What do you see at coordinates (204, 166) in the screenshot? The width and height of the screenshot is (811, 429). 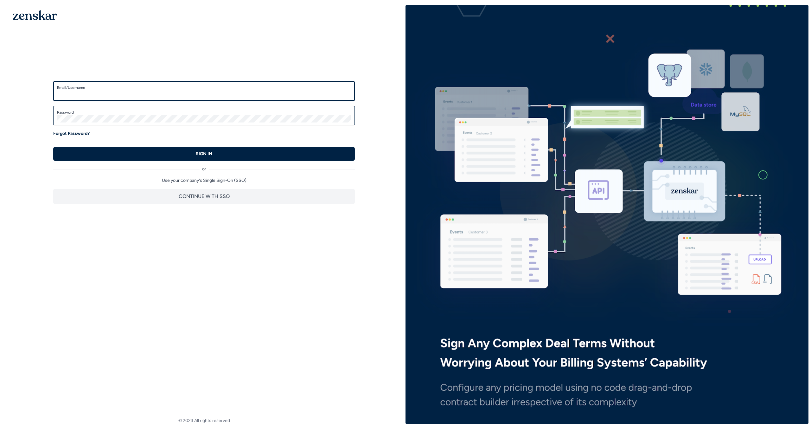 I see `div: or` at bounding box center [204, 166].